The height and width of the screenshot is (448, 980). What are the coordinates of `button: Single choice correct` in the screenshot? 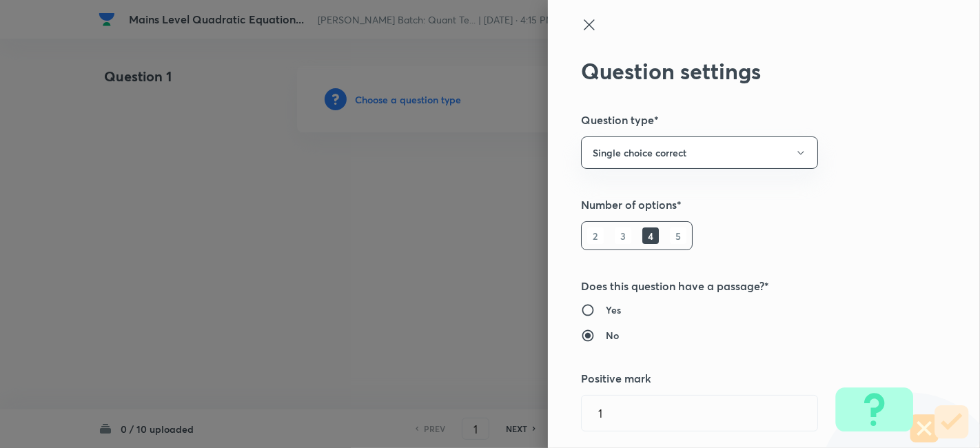 It's located at (699, 152).